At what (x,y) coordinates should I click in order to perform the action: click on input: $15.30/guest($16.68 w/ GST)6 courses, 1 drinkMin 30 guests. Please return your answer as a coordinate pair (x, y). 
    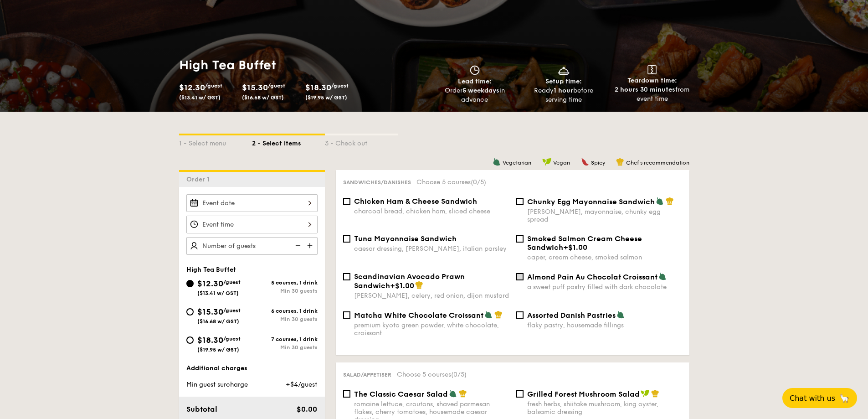
    Looking at the image, I should click on (190, 311).